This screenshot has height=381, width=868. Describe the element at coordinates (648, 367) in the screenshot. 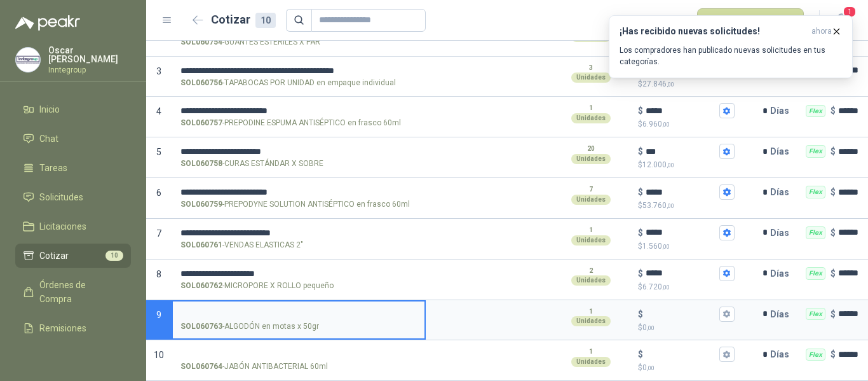

I see `span: 0` at that location.